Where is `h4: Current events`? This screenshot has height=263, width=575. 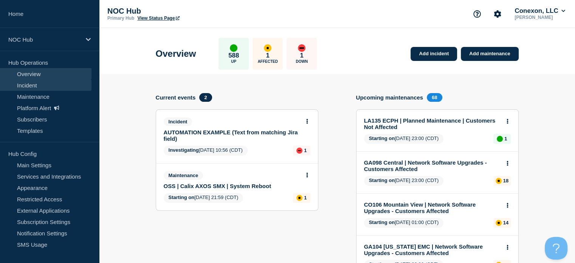
h4: Current events is located at coordinates (176, 97).